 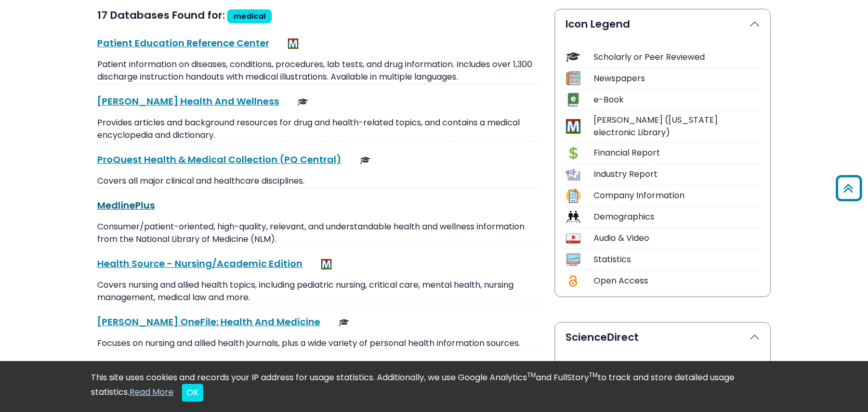 I want to click on span: medical, so click(x=249, y=16).